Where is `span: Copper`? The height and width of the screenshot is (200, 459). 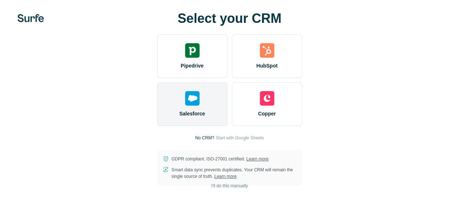 span: Copper is located at coordinates (267, 114).